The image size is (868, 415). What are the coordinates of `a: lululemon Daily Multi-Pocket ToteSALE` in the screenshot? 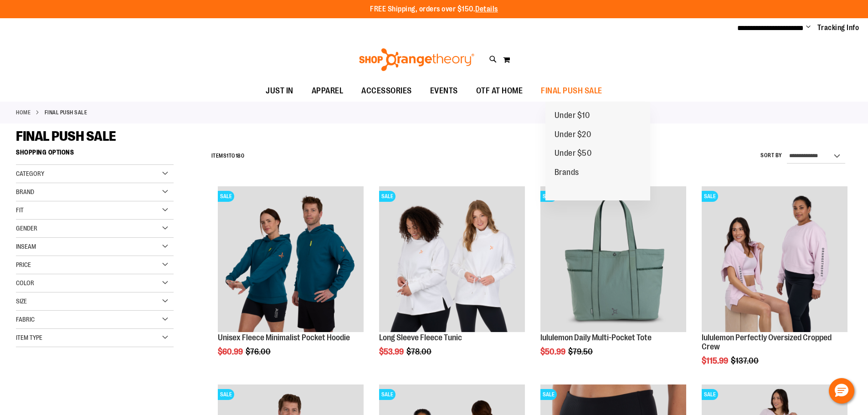 It's located at (613, 260).